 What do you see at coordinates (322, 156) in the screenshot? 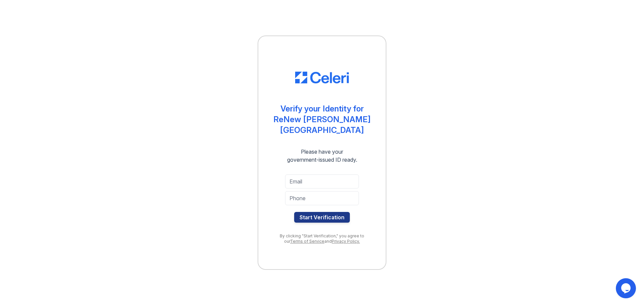
I see `div: Please have your government-issued ID ready.` at bounding box center [322, 156].